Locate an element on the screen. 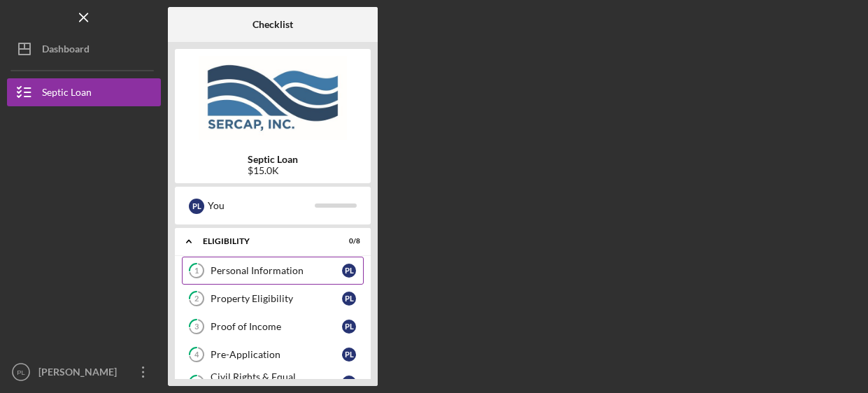  div: 0 / 8 is located at coordinates (347, 241).